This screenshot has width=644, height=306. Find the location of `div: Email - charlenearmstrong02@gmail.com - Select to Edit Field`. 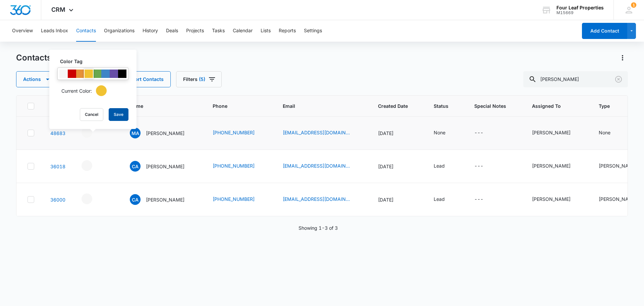

div: Email - charlenearmstrong02@gmail.com - Select to Edit Field is located at coordinates (322, 200).